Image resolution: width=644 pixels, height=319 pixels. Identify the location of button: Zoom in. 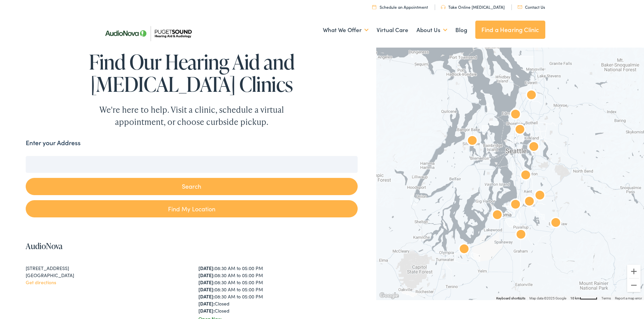
(634, 271).